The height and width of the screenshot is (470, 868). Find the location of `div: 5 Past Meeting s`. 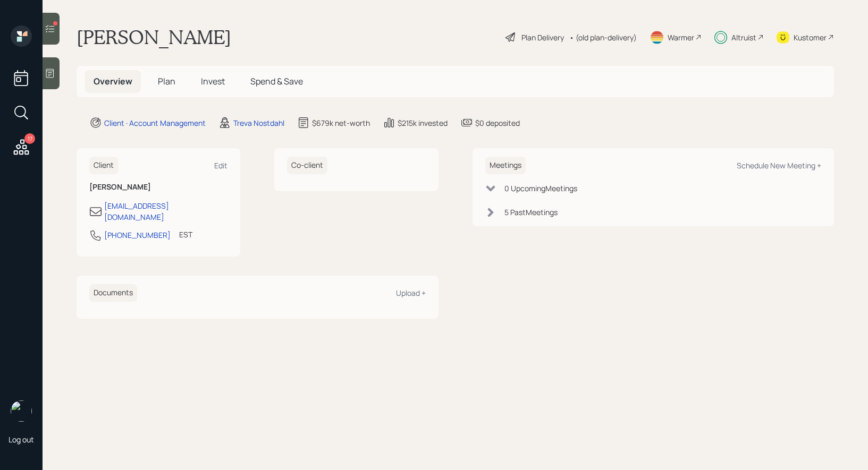

div: 5 Past Meeting s is located at coordinates (531, 212).